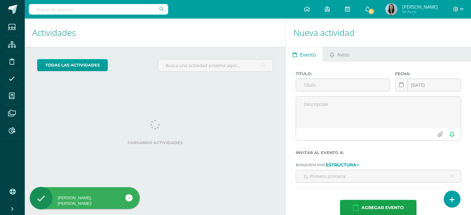  I want to click on input: Título, so click(343, 85).